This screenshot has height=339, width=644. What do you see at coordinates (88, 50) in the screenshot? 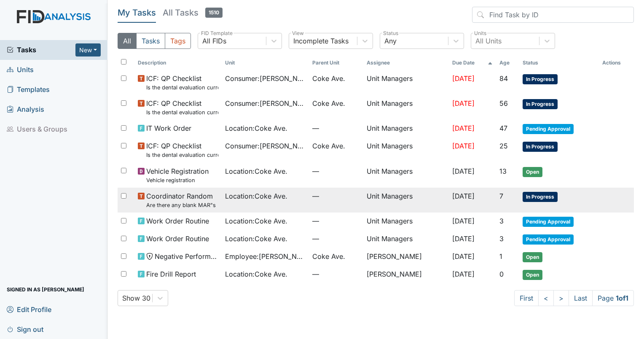
I see `button: New` at bounding box center [88, 50].